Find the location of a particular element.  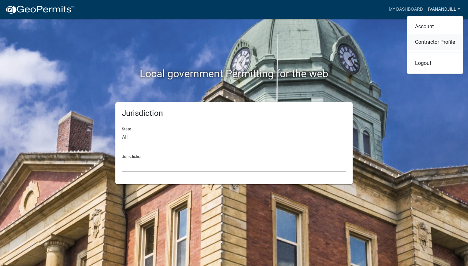

div: ivanandjill is located at coordinates (434, 45).